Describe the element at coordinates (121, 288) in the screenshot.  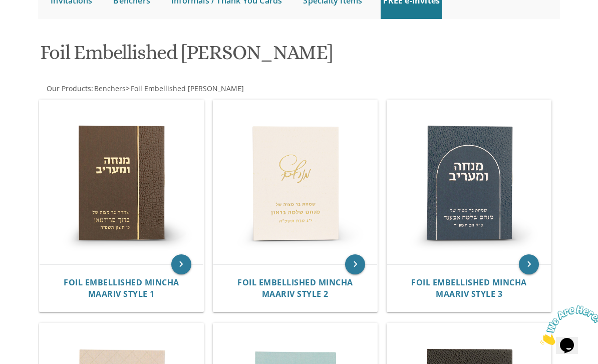
I see `a: Foil Embellished Mincha Maariv Style 1` at that location.